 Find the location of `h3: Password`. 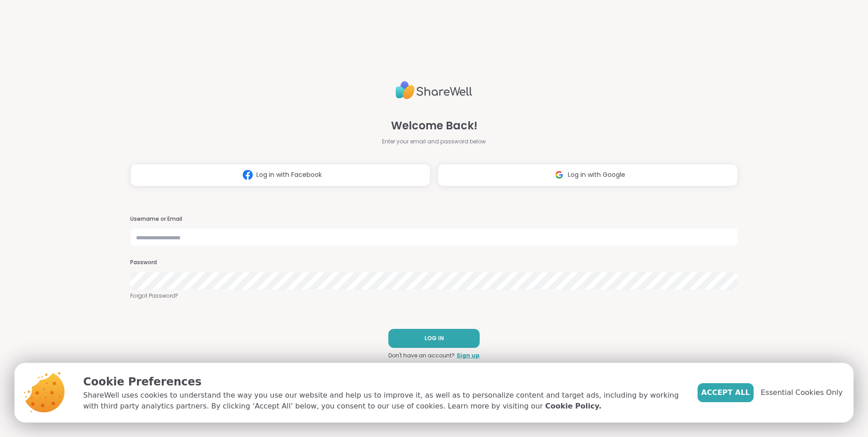

h3: Password is located at coordinates (434, 262).